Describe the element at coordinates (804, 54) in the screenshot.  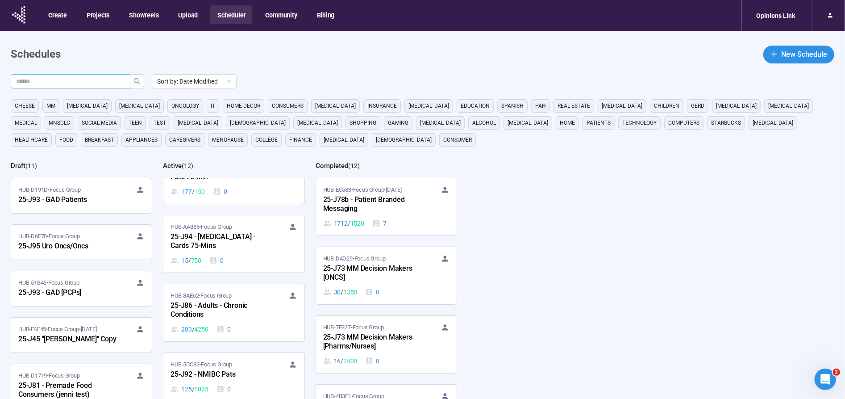
I see `span: New Schedule` at that location.